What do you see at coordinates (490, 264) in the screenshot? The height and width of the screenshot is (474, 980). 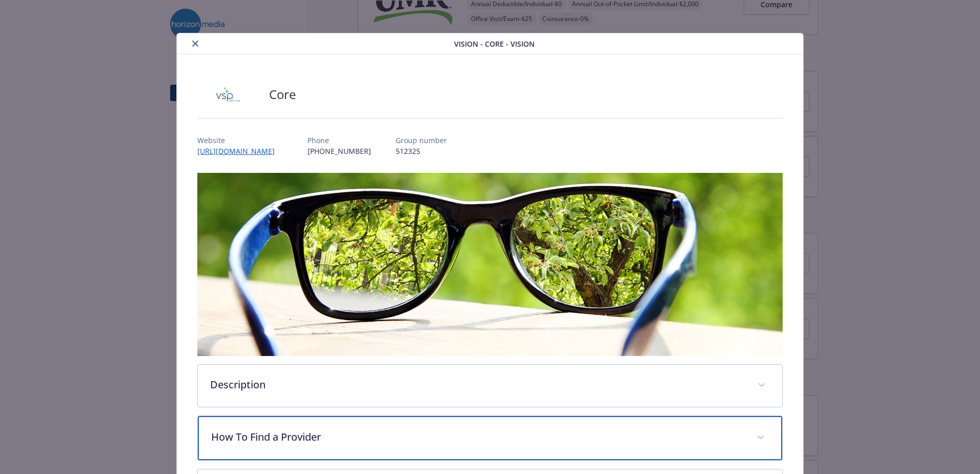 I see `img: banner` at bounding box center [490, 264].